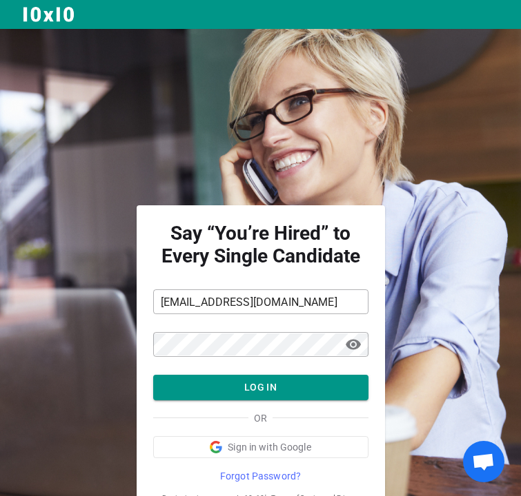  What do you see at coordinates (261, 388) in the screenshot?
I see `button: LOG IN` at bounding box center [261, 388].